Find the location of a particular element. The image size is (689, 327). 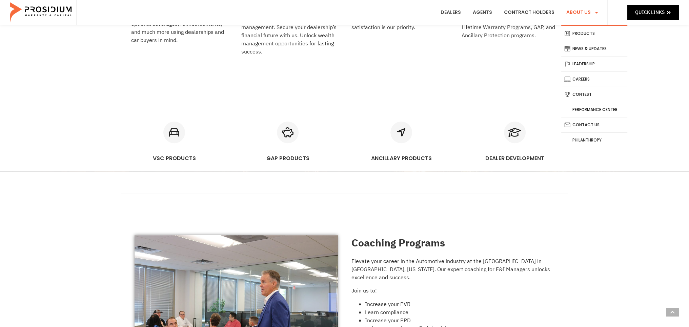

a: Contact Us is located at coordinates (594, 125).